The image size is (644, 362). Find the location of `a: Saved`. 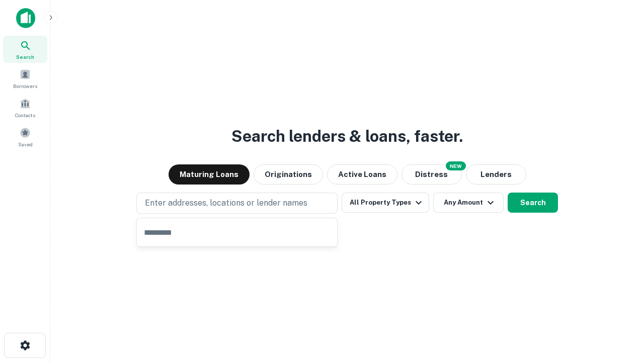

a: Saved is located at coordinates (25, 137).